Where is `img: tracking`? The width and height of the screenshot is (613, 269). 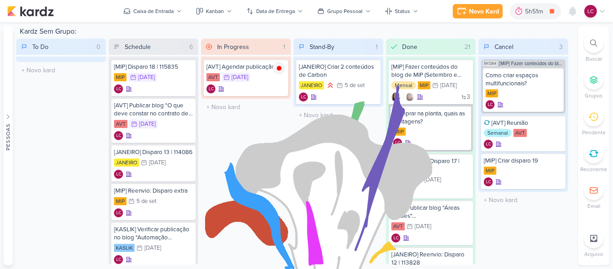 img: tracking is located at coordinates (279, 68).